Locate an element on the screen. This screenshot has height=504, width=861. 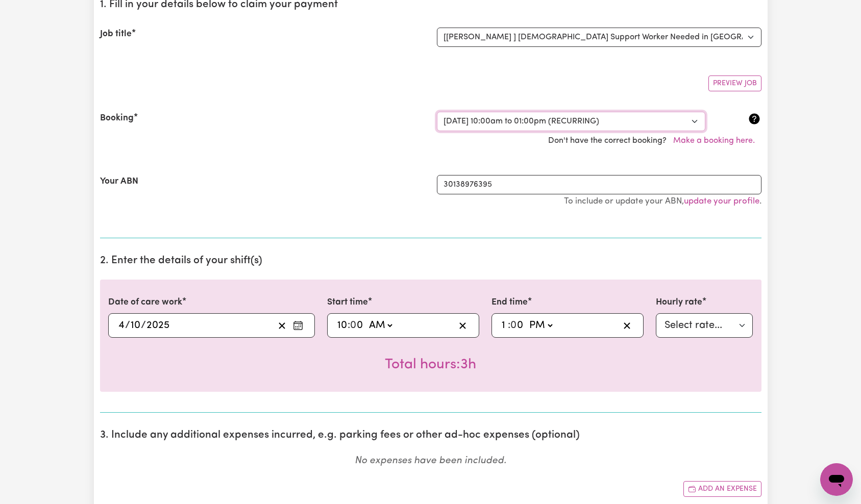
button: Clear date is located at coordinates (281, 326).